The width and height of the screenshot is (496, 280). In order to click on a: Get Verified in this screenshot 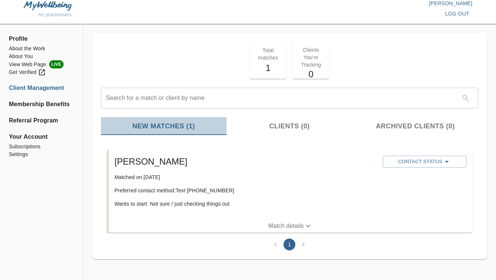, I will do `click(41, 72)`.